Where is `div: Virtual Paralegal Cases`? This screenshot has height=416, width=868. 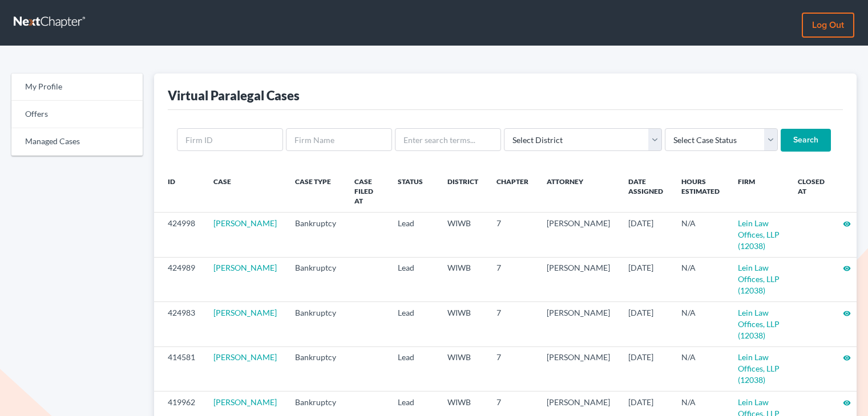 div: Virtual Paralegal Cases is located at coordinates (233, 96).